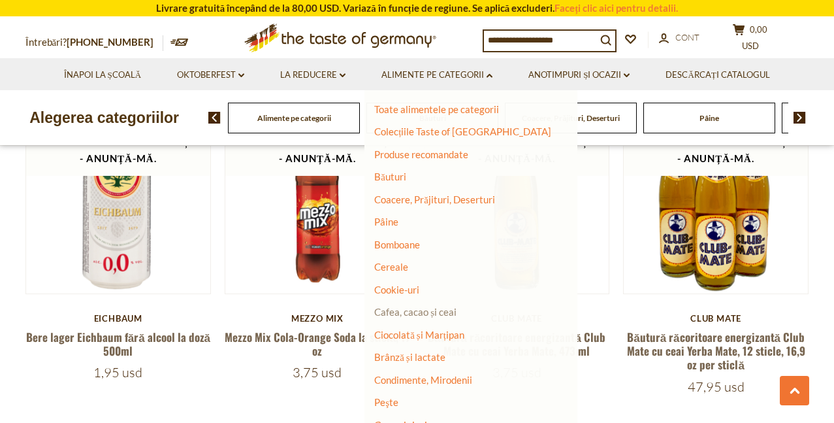 The height and width of the screenshot is (423, 834). What do you see at coordinates (575, 74) in the screenshot?
I see `font: Anotimpuri și ocazii` at bounding box center [575, 74].